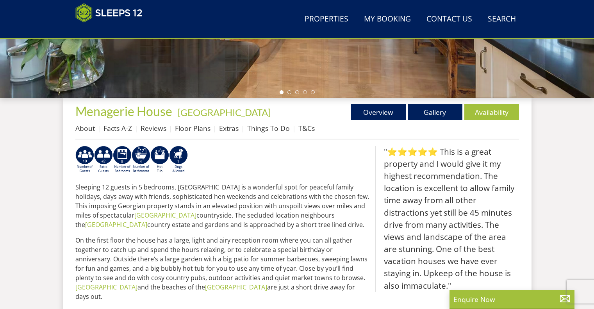 The height and width of the screenshot is (309, 594). What do you see at coordinates (512, 299) in the screenshot?
I see `p: Enquire Now` at bounding box center [512, 299].